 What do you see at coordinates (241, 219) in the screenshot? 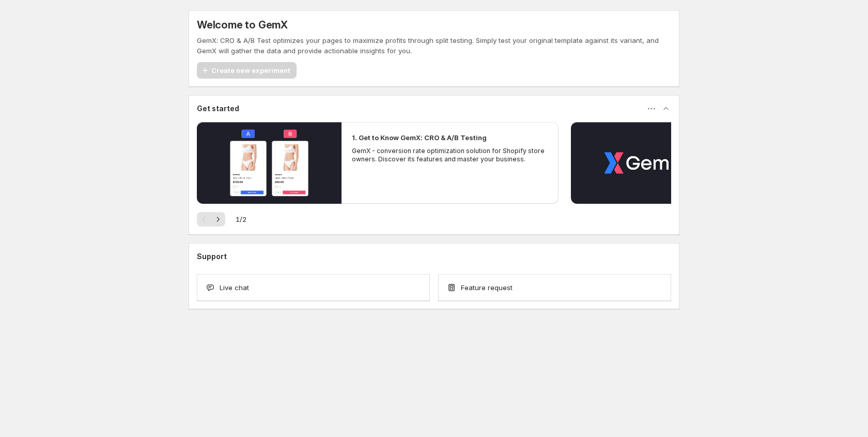
I see `span: 1 / 2` at bounding box center [241, 219].